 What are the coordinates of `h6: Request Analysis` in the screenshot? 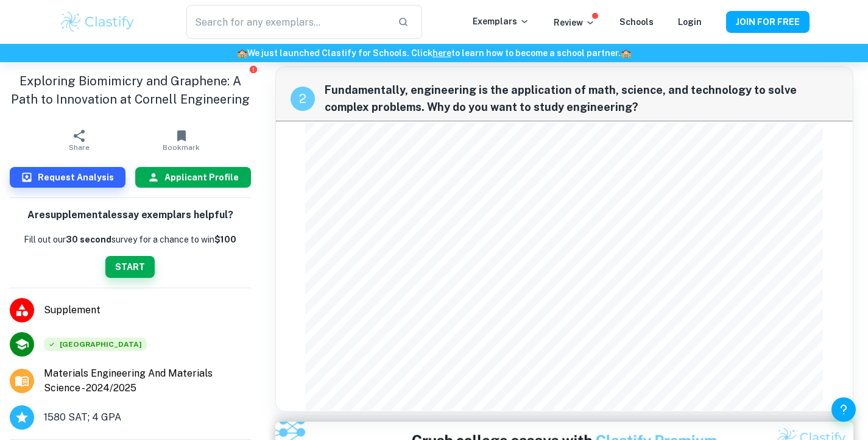 It's located at (76, 178).